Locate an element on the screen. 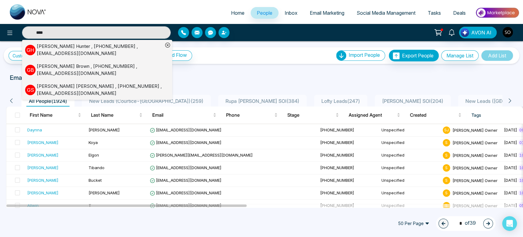 This screenshot has width=523, height=237. span: Tasks is located at coordinates (434, 13).